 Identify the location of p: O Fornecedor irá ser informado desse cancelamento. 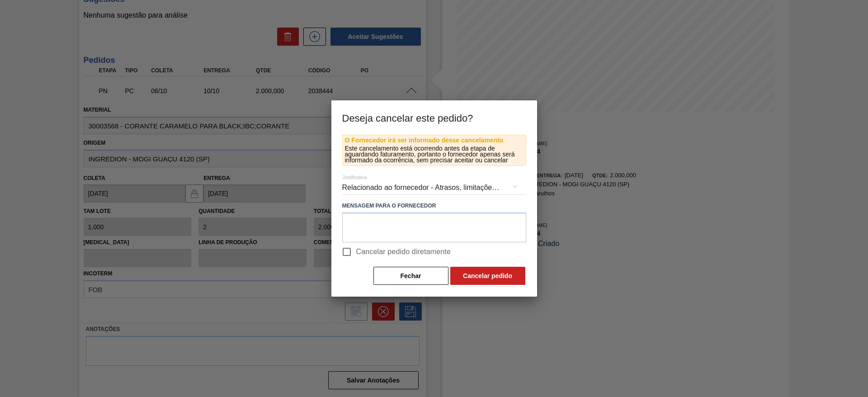
(434, 140).